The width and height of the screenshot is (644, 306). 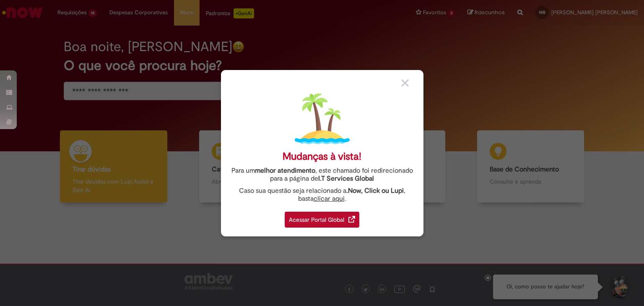 What do you see at coordinates (322, 118) in the screenshot?
I see `img: island.png` at bounding box center [322, 118].